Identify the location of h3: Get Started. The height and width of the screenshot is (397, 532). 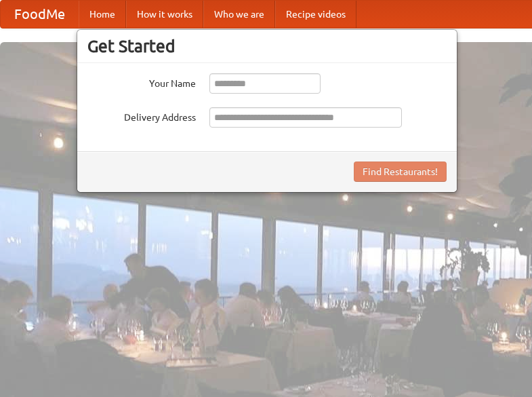
(267, 46).